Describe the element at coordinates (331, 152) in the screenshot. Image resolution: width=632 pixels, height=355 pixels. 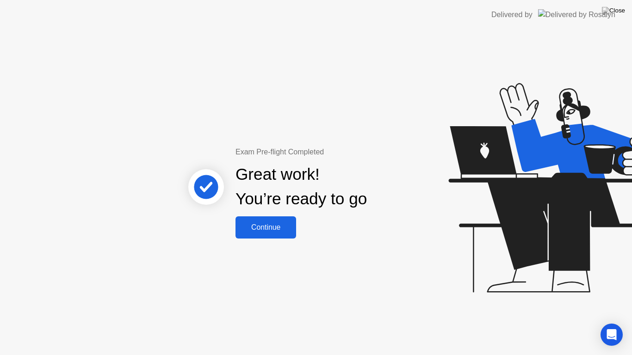
I see `div: Exam Pre-flight Completed` at that location.